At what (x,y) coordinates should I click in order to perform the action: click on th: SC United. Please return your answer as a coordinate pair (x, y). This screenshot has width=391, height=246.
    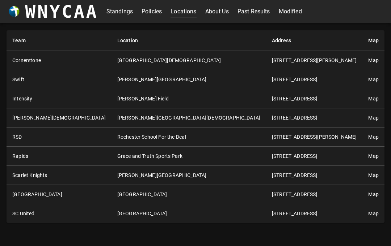
    Looking at the image, I should click on (59, 214).